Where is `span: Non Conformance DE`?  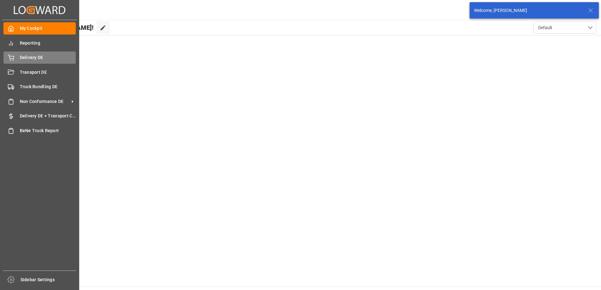 span: Non Conformance DE is located at coordinates (45, 102).